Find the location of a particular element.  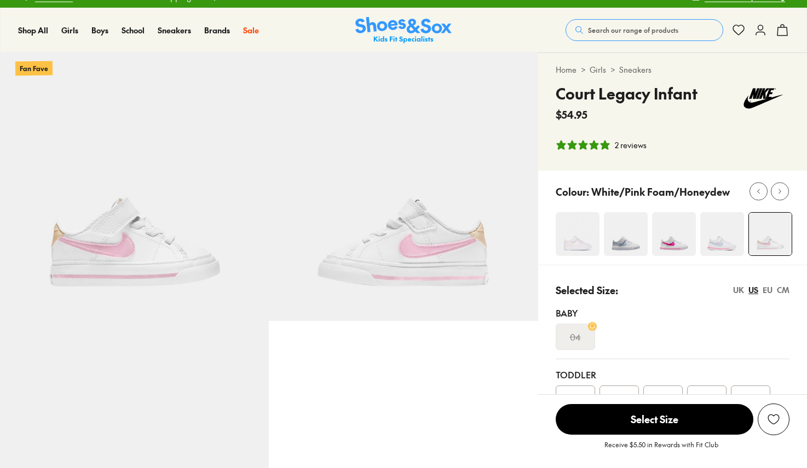

div: EU is located at coordinates (767, 290).